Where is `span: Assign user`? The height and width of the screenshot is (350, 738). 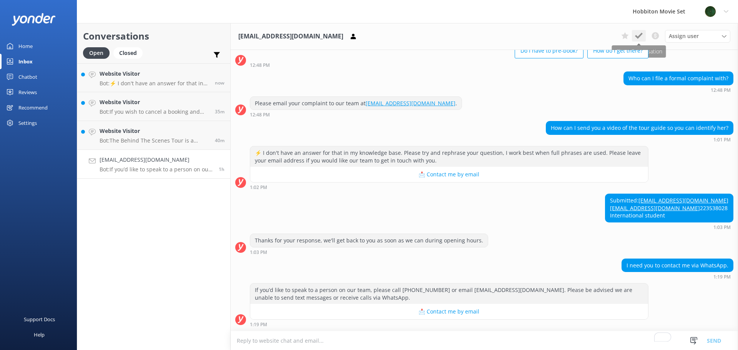
span: Assign user is located at coordinates (684, 36).